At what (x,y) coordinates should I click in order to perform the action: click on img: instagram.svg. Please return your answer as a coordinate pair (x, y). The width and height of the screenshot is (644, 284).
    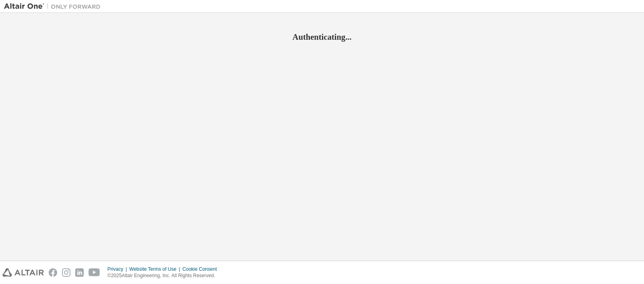
    Looking at the image, I should click on (66, 273).